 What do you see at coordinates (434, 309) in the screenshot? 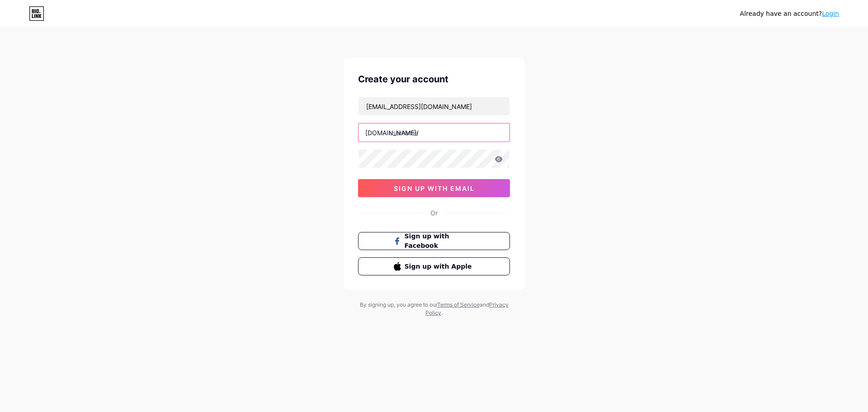
I see `div: By signing up, you agree to our and .` at bounding box center [434, 309].